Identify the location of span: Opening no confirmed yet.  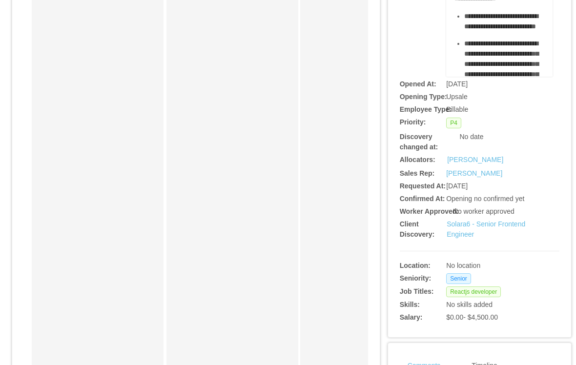
(486, 199).